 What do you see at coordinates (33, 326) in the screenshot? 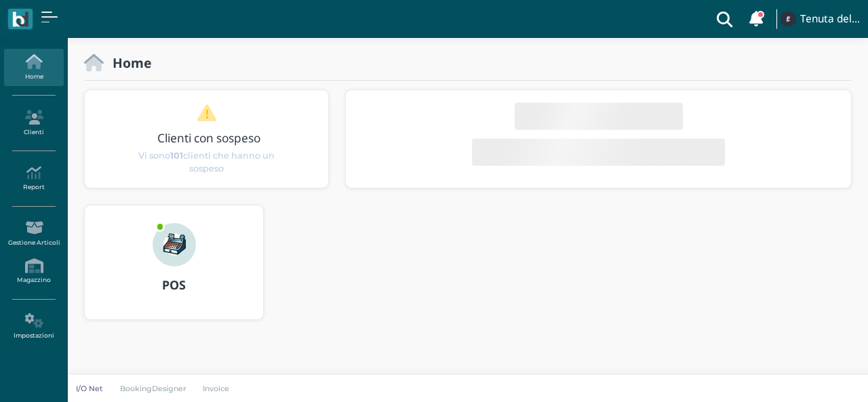
I see `a: Impostazioni` at bounding box center [33, 326].